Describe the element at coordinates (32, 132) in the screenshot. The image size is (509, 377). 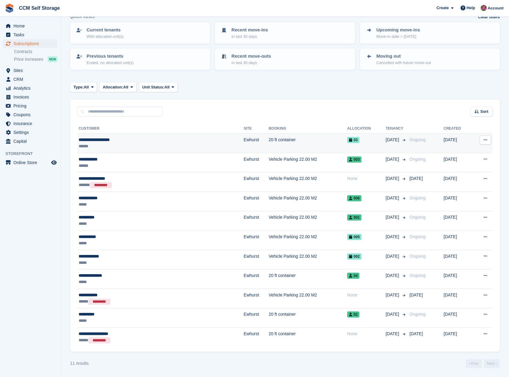
I see `span: Settings` at that location.